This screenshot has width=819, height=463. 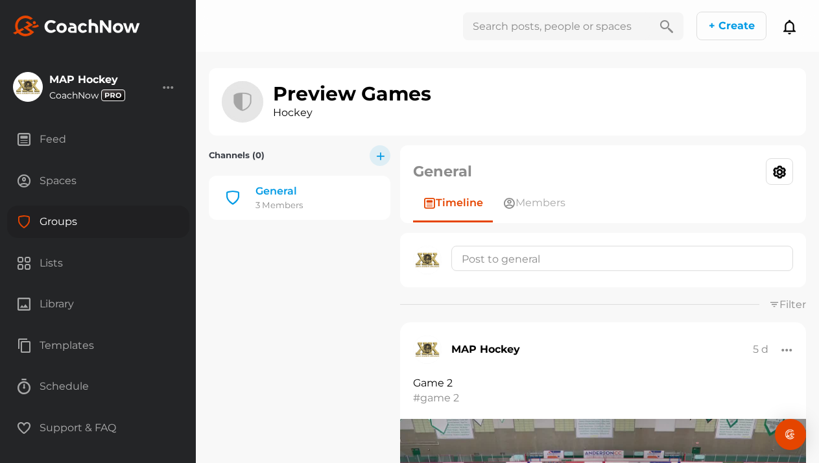 What do you see at coordinates (98, 139) in the screenshot?
I see `div: Feed` at bounding box center [98, 139].